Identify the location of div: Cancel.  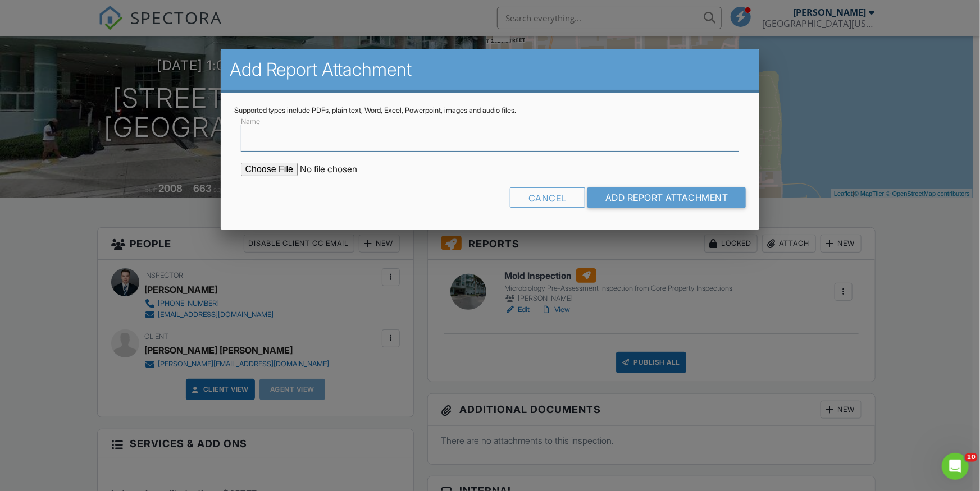
(547, 197).